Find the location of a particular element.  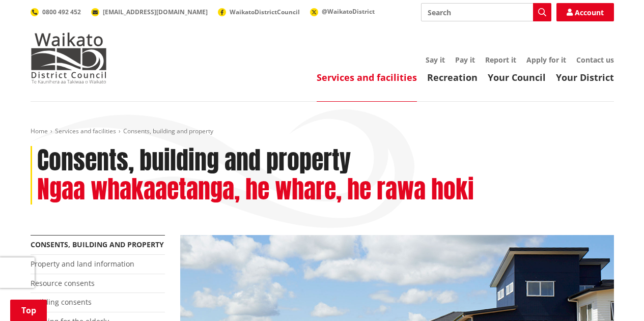

a: Pay it is located at coordinates (465, 59).